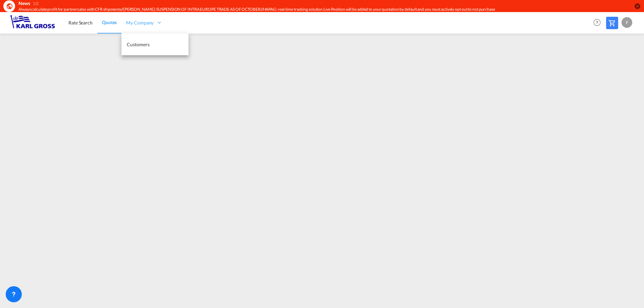 This screenshot has width=644, height=308. Describe the element at coordinates (627, 23) in the screenshot. I see `div: F` at that location.